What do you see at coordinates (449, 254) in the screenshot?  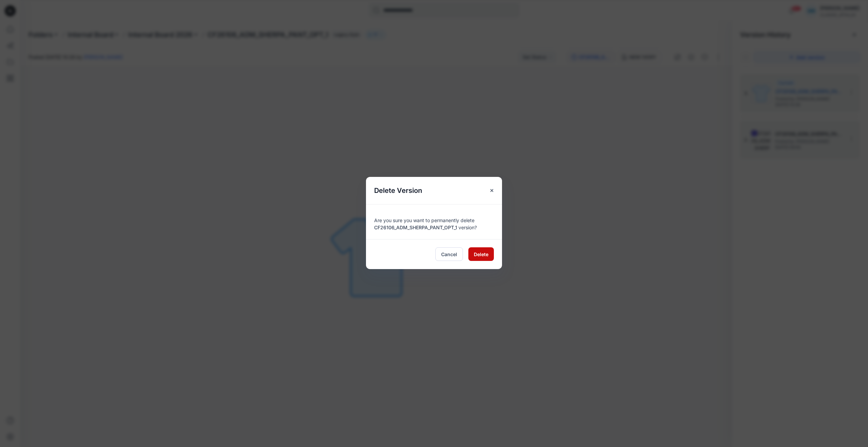 I see `span: Cancel` at bounding box center [449, 254].